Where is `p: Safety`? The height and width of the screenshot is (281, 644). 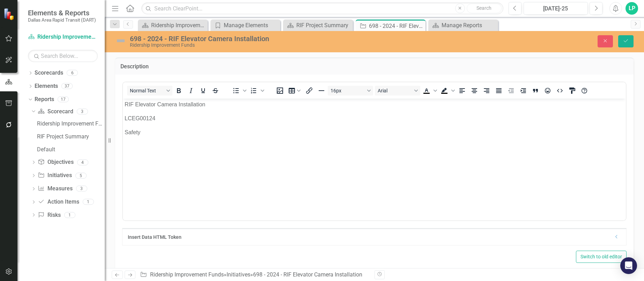 p: Safety is located at coordinates (251, 34).